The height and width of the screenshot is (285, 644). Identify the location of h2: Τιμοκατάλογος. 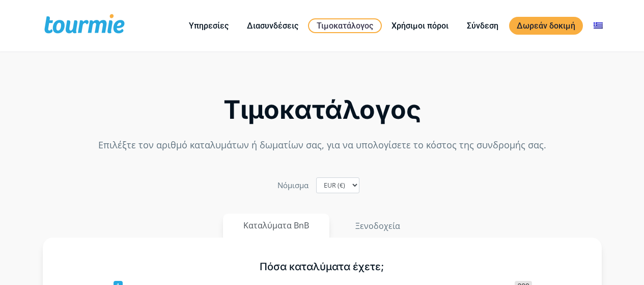
(322, 109).